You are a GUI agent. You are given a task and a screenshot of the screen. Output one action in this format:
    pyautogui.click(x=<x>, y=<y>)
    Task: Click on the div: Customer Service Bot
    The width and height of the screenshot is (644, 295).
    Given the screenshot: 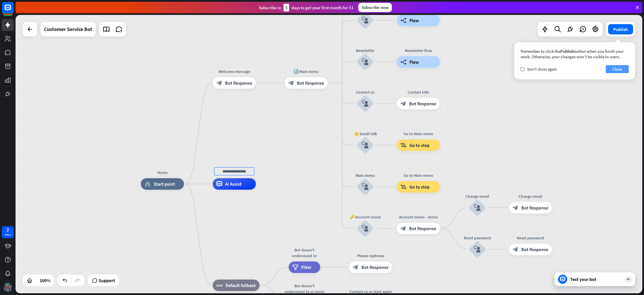 What is the action you would take?
    pyautogui.click(x=68, y=29)
    